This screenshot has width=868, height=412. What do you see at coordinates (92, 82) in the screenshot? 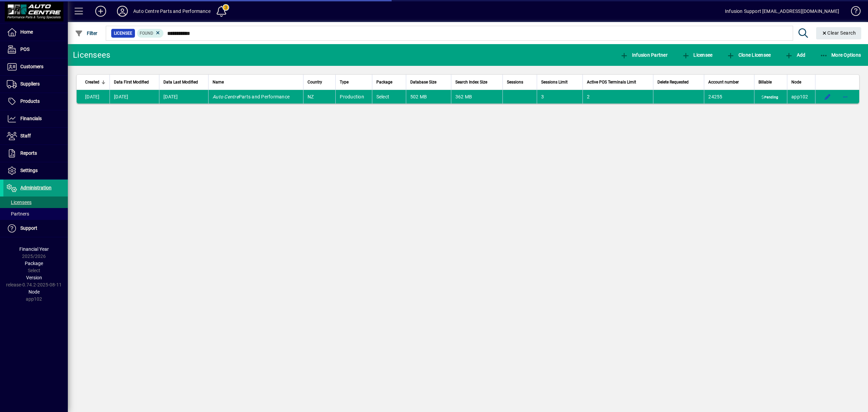
I see `span: Created` at bounding box center [92, 82].